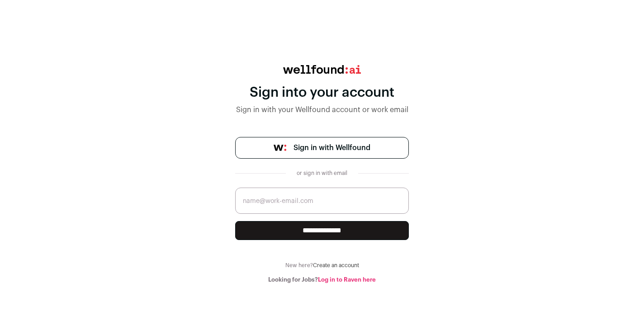  Describe the element at coordinates (322, 280) in the screenshot. I see `div: Looking for Jobs?` at that location.